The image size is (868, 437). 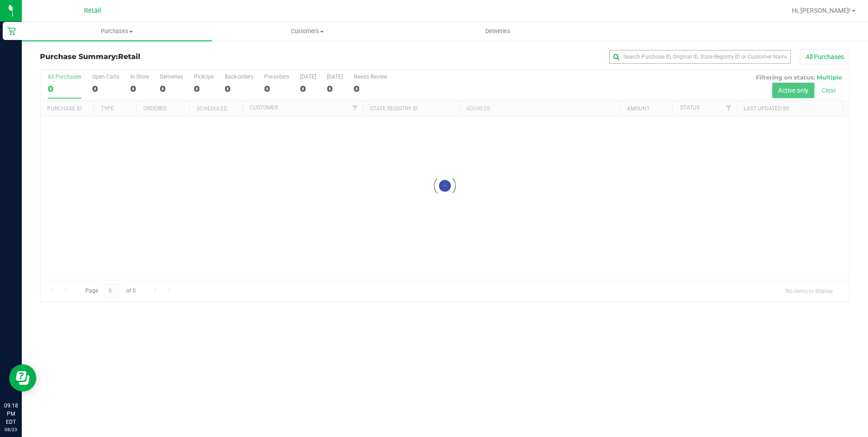 I want to click on input: Search Purchase ID, Original ID, State Registry ID or Customer Name..., so click(x=700, y=57).